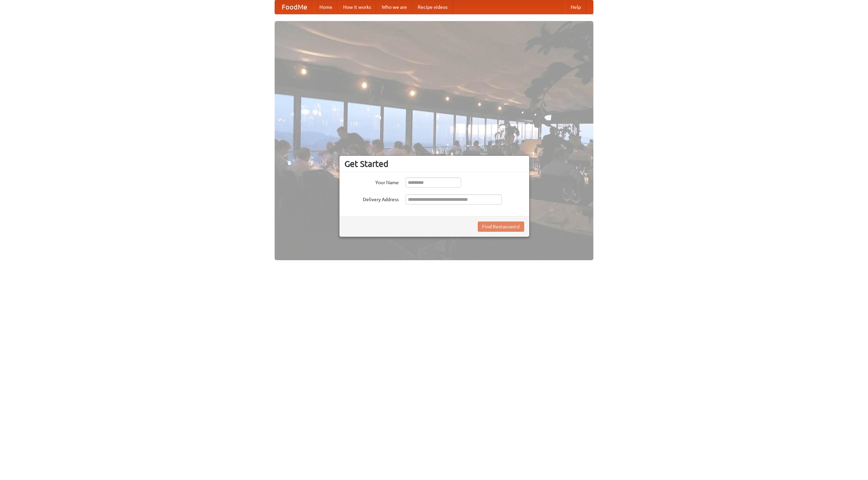 Image resolution: width=868 pixels, height=480 pixels. Describe the element at coordinates (372, 181) in the screenshot. I see `label: Your Name` at that location.